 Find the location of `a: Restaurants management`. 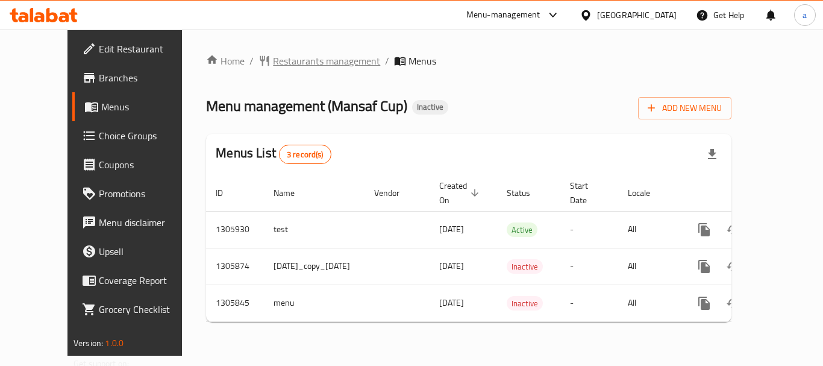

a: Restaurants management is located at coordinates (319, 61).